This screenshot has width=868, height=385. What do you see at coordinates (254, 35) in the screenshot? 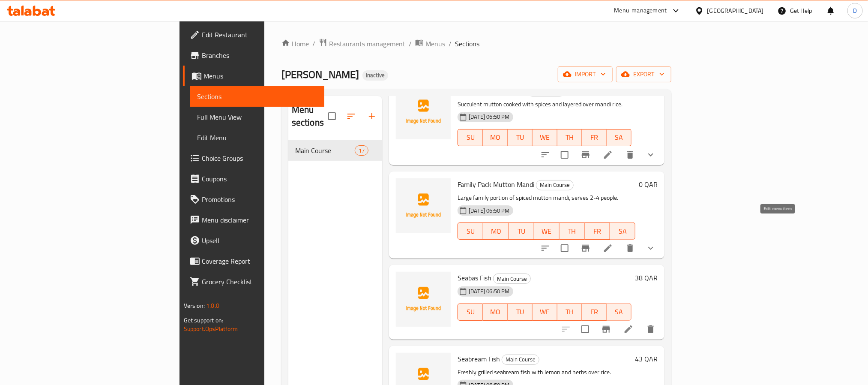
I see `a: Edit Restaurant` at bounding box center [254, 35].